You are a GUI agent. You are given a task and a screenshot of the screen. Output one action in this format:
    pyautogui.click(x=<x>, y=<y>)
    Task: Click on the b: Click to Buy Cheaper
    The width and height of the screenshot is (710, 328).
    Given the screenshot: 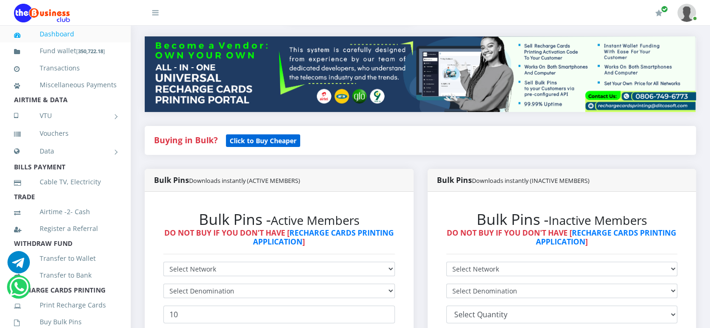 What is the action you would take?
    pyautogui.click(x=263, y=141)
    